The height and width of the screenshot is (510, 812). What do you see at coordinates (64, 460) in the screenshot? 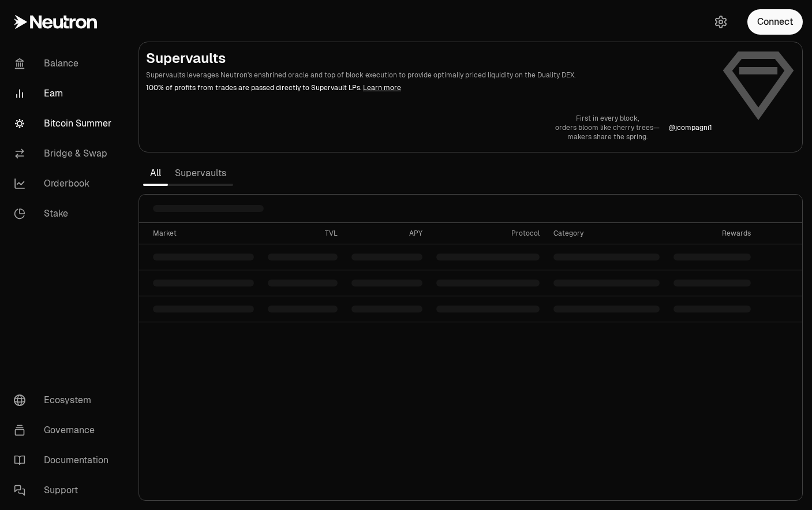
I see `a: Documentation` at bounding box center [64, 460].